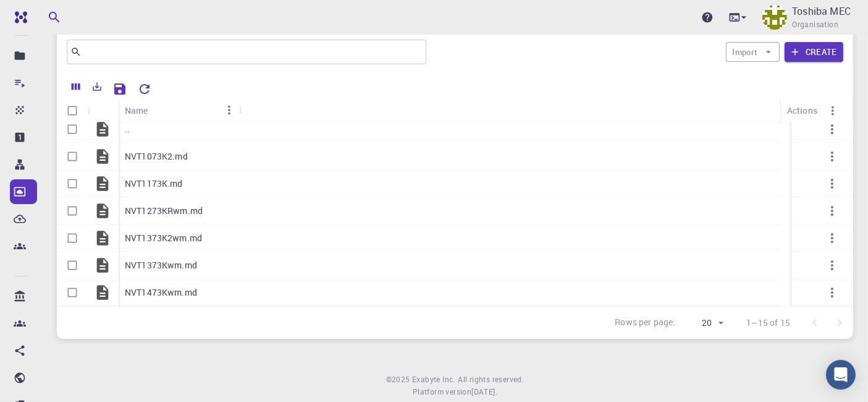 This screenshot has height=402, width=868. I want to click on p: 1–15 of 15, so click(769, 323).